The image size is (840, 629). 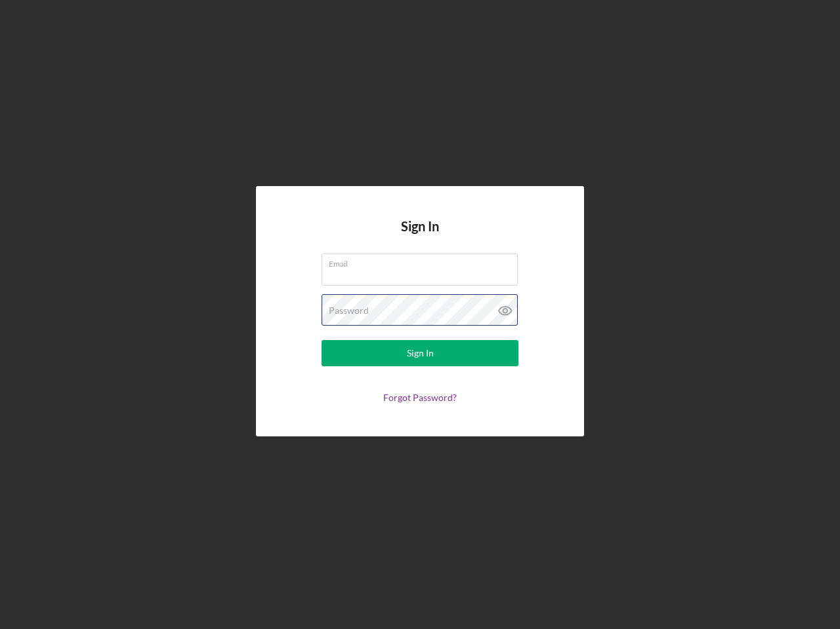 What do you see at coordinates (420, 354) in the screenshot?
I see `button: Sign In` at bounding box center [420, 354].